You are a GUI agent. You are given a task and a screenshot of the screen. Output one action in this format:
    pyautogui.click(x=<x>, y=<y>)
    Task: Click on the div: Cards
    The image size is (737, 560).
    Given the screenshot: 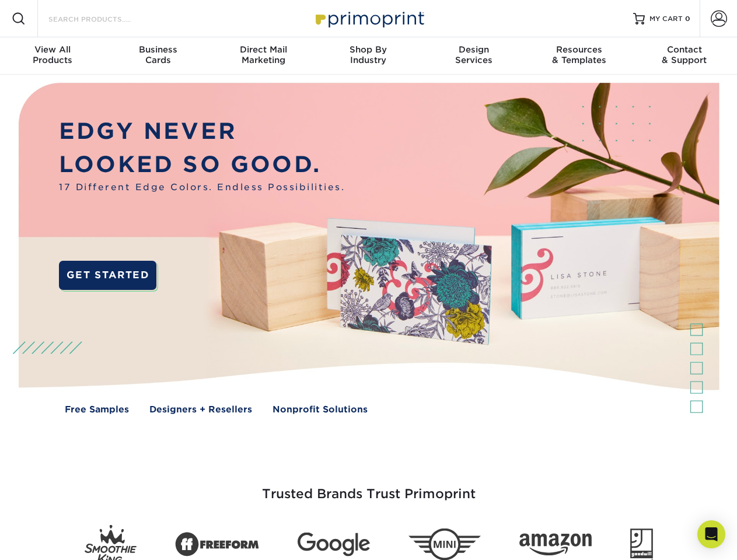 What is the action you would take?
    pyautogui.click(x=157, y=55)
    